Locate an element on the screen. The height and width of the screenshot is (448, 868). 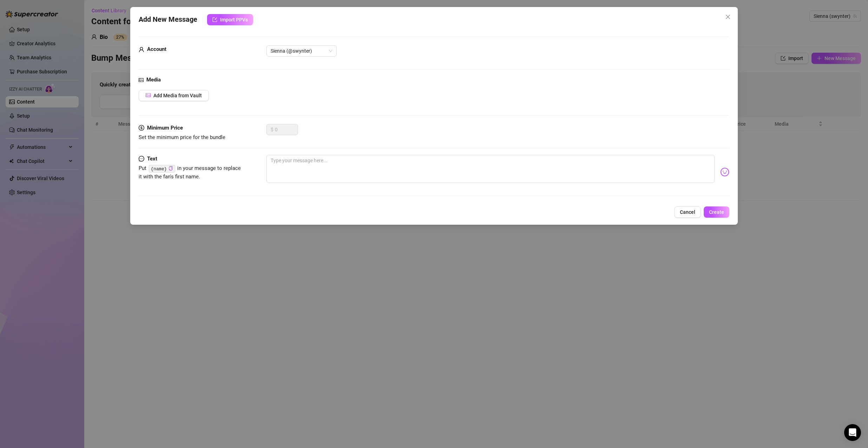
strong: Text is located at coordinates (152, 159).